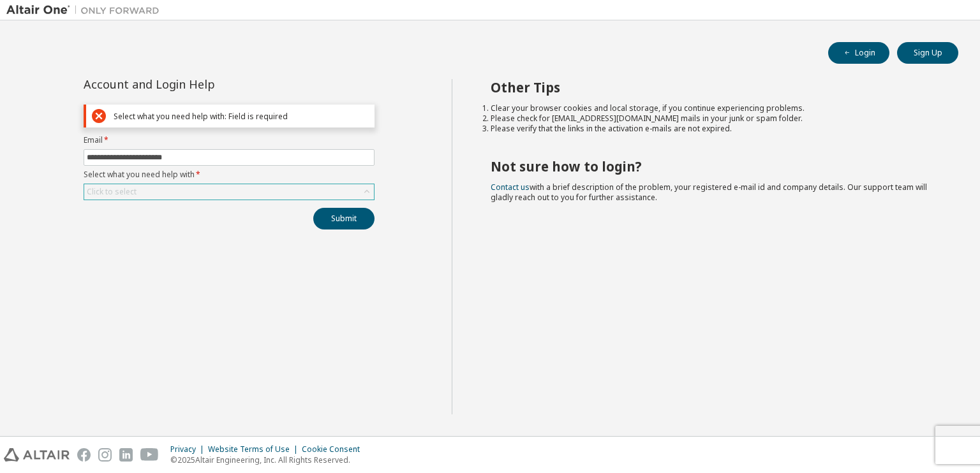 This screenshot has width=980, height=473. I want to click on button: Submit, so click(344, 219).